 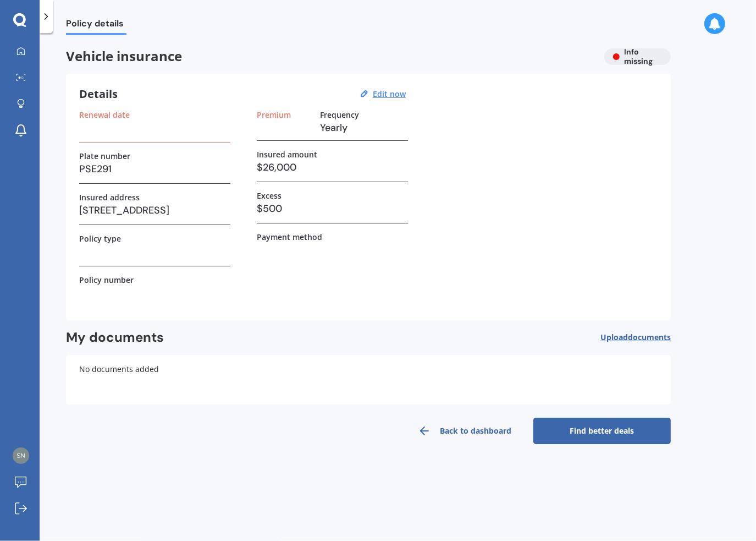 What do you see at coordinates (289, 236) in the screenshot?
I see `label: Payment method` at bounding box center [289, 236].